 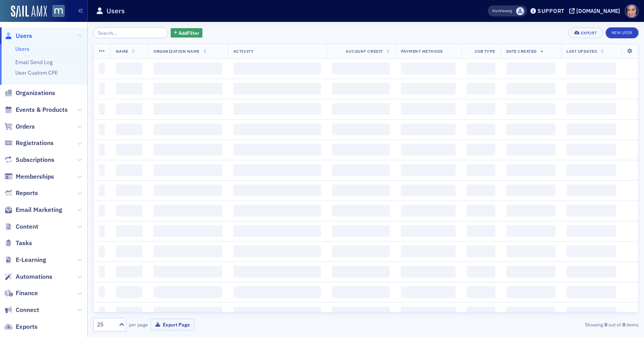 What do you see at coordinates (551, 11) in the screenshot?
I see `div: Support` at bounding box center [551, 11].